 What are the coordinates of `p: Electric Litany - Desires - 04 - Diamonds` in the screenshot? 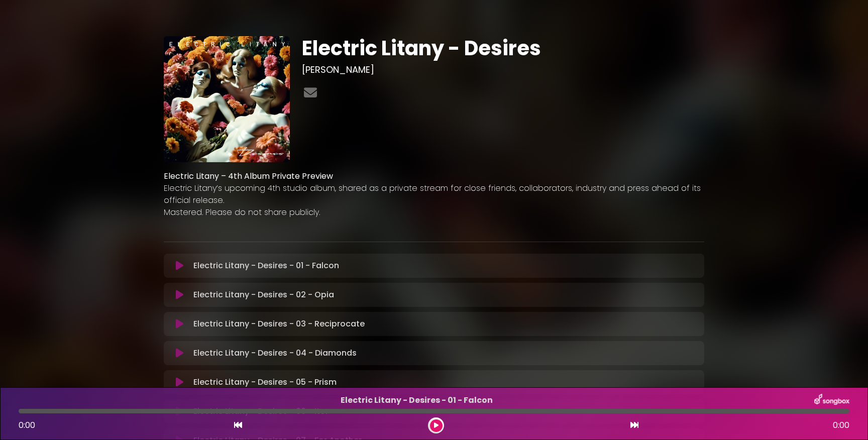 It's located at (445, 353).